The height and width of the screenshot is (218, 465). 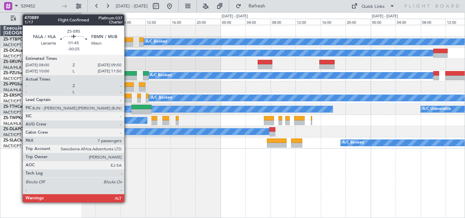 I want to click on input: Trip Number, so click(x=40, y=6).